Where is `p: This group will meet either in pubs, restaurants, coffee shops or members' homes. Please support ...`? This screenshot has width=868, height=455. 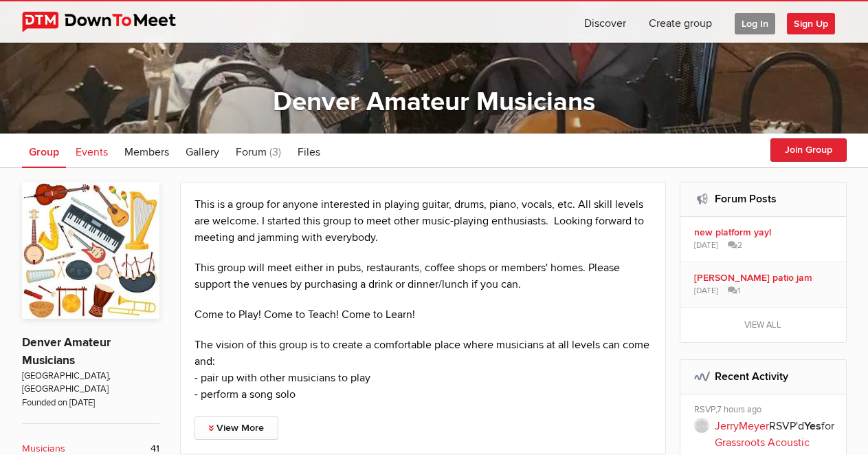 p: This group will meet either in pubs, restaurants, coffee shops or members' homes. Please support ... is located at coordinates (423, 276).